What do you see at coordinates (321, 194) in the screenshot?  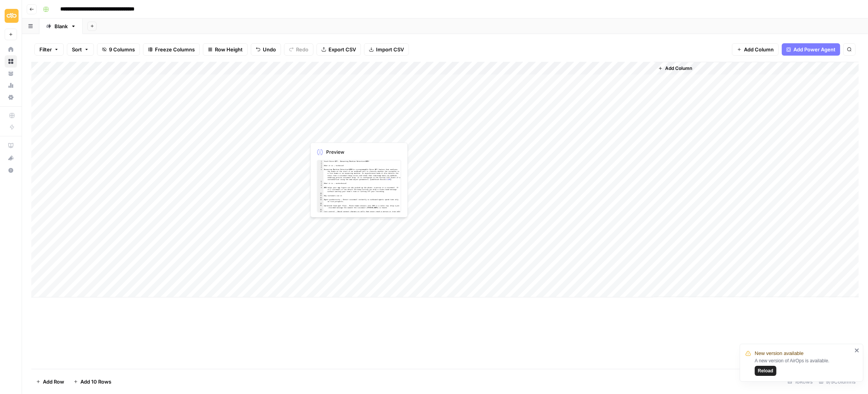 I see `div: 10` at bounding box center [321, 194].